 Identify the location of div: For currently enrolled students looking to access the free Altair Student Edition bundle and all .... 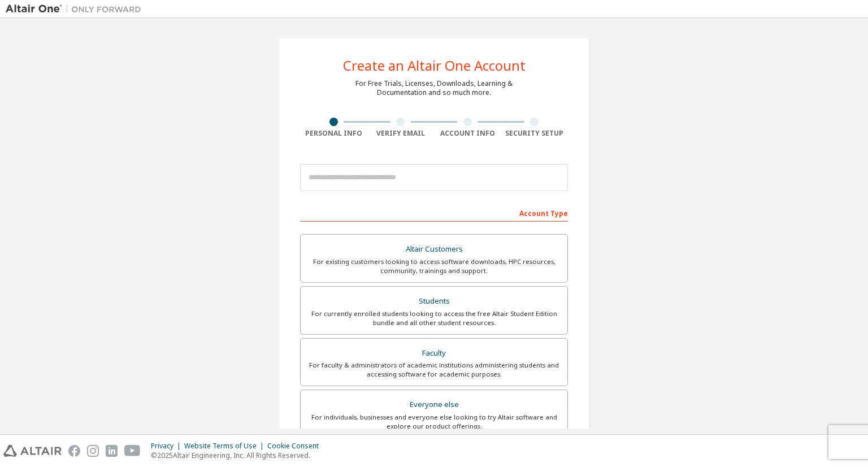
(434, 318).